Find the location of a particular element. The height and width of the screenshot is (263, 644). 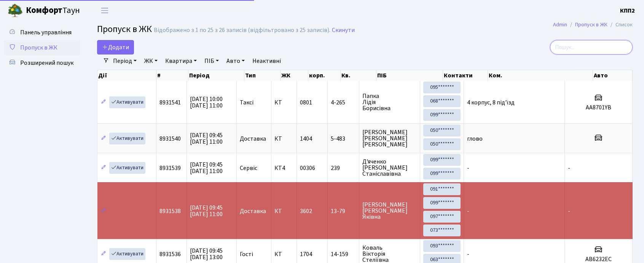

span: 5-483 is located at coordinates (343, 139).